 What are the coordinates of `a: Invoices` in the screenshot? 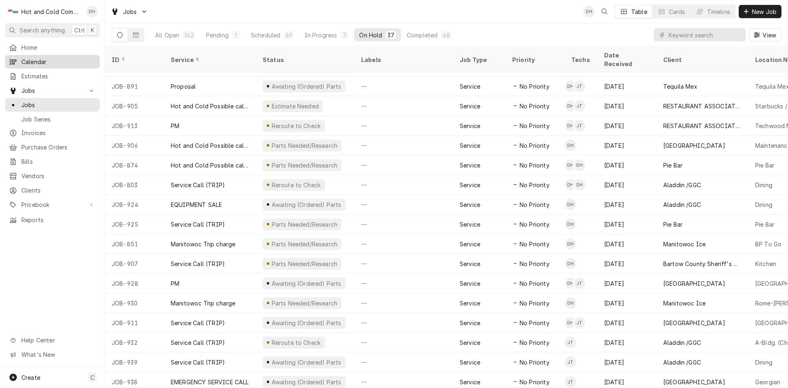 It's located at (52, 133).